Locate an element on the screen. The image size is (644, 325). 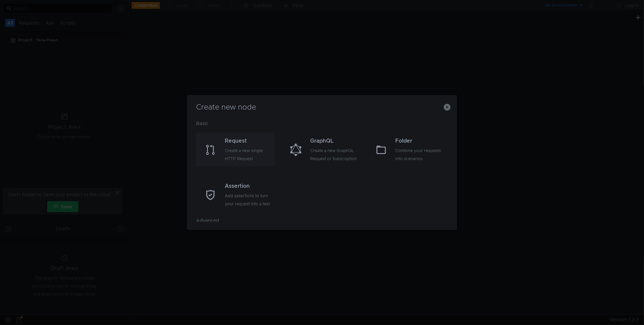
div: Combine your requests into scenarios is located at coordinates (419, 155).